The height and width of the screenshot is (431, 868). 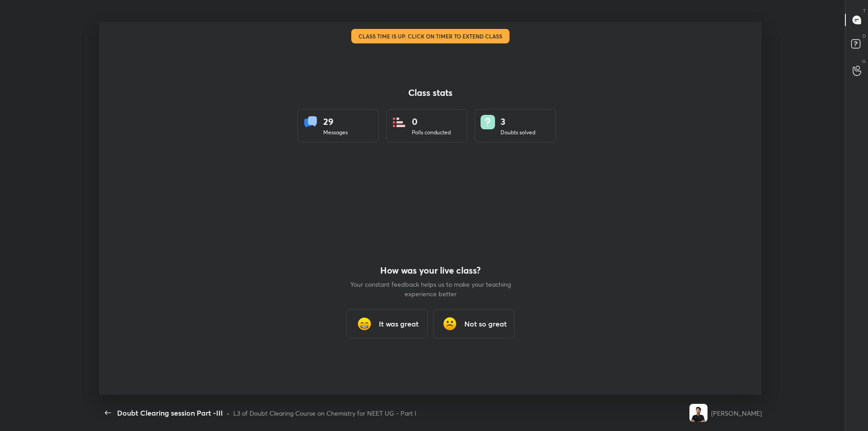 What do you see at coordinates (518, 132) in the screenshot?
I see `div: Doubts solved` at bounding box center [518, 132].